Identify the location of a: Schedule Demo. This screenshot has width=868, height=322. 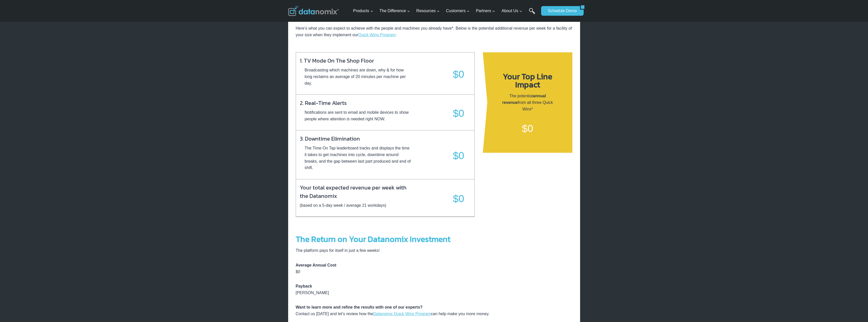
(561, 11).